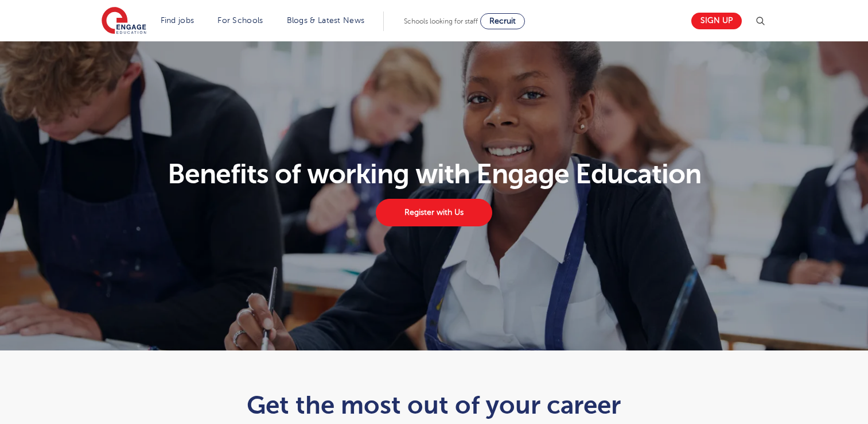  I want to click on span: Schools looking for staff, so click(441, 21).